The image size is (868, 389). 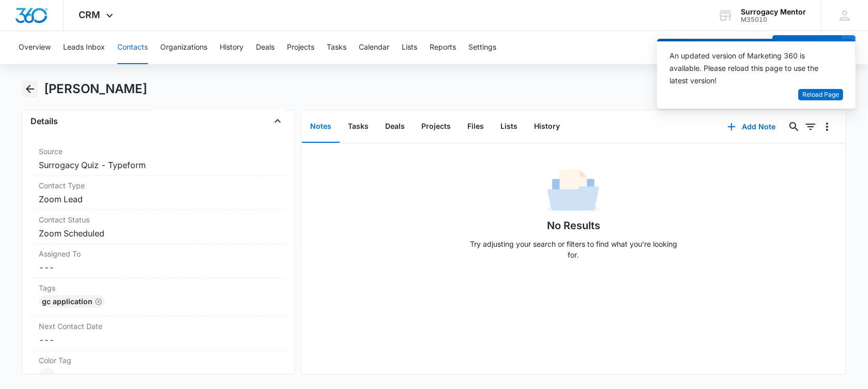 What do you see at coordinates (807, 48) in the screenshot?
I see `button: Add Contact` at bounding box center [807, 48].